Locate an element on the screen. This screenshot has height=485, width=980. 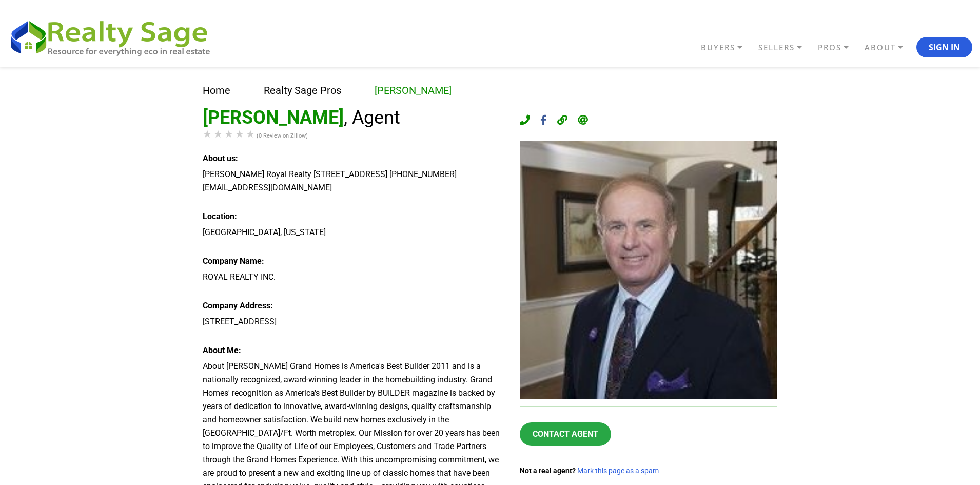
a: BUYERS is located at coordinates (727, 47).